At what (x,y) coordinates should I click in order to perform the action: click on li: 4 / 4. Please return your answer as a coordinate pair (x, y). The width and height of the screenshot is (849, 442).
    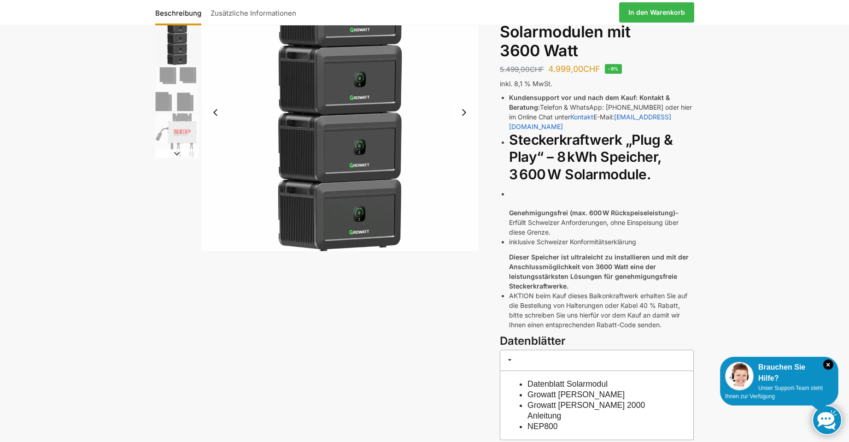
    Looking at the image, I should click on (176, 135).